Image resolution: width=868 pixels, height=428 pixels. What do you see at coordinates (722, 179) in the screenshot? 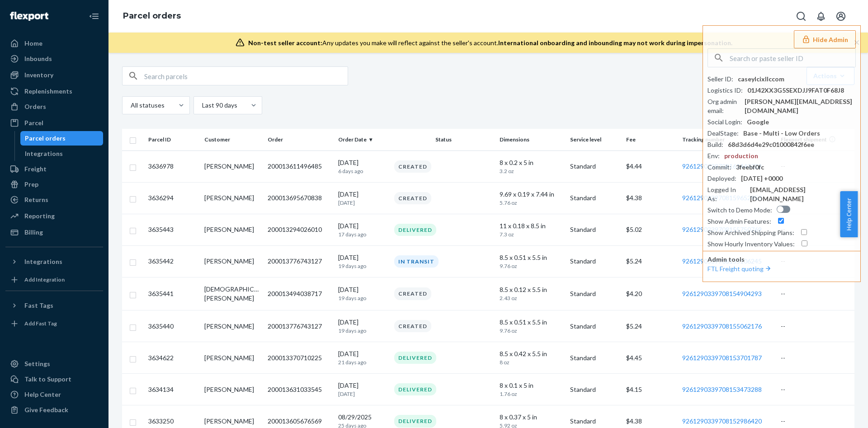
I see `div: Deployed :` at bounding box center [722, 179].